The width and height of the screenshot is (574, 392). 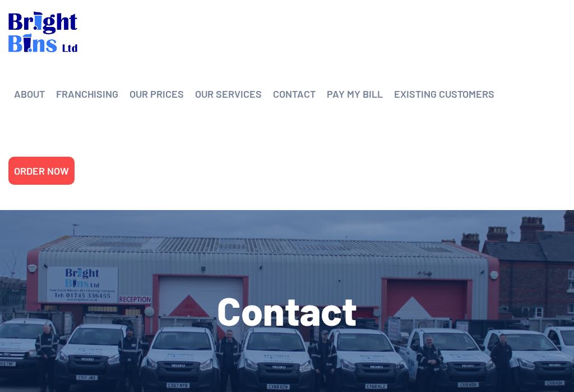 What do you see at coordinates (294, 94) in the screenshot?
I see `a: CONTACT` at bounding box center [294, 94].